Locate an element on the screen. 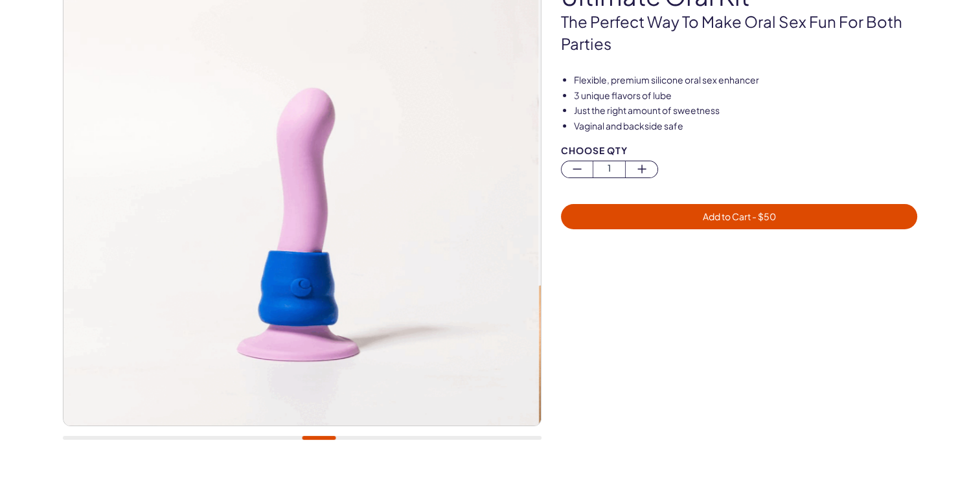  li: Flexible, premium silicone oral sex enhancer is located at coordinates (746, 80).